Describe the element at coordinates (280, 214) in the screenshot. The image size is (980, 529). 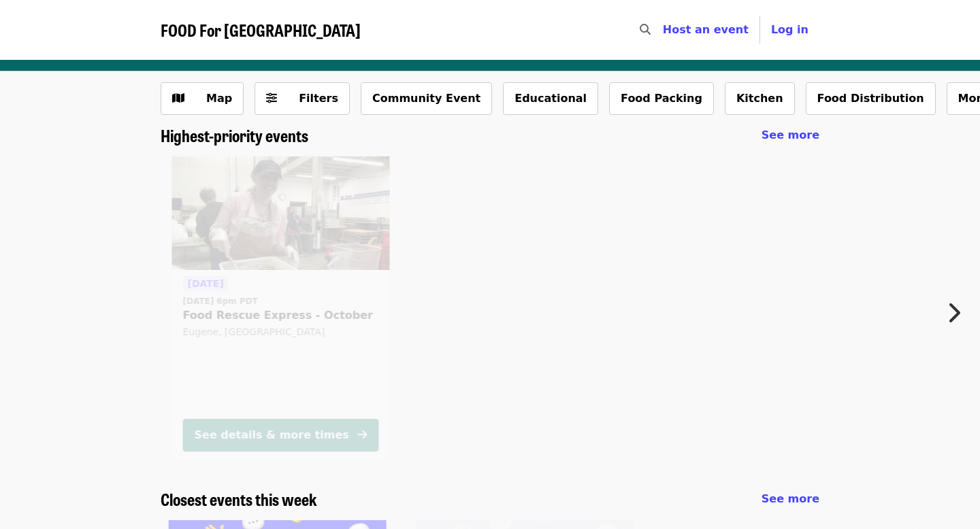
I see `img: Food Rescue Express - October organized by FOOD For Lane County` at that location.